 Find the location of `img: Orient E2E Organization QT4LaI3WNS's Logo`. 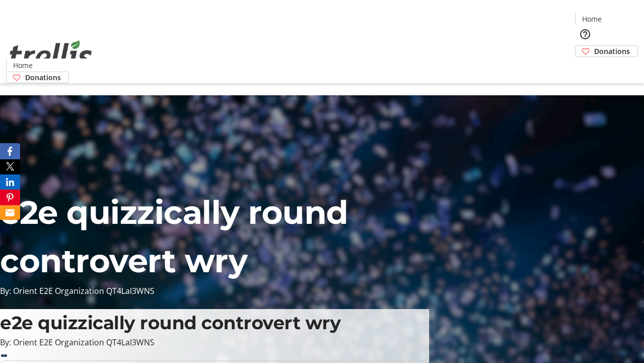

img: Orient E2E Organization QT4LaI3WNS's Logo is located at coordinates (51, 54).